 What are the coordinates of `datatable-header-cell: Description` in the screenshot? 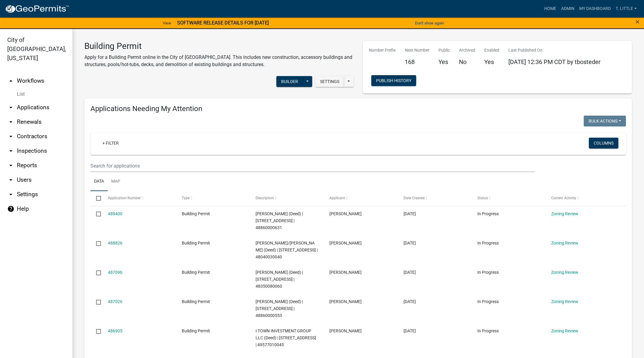 It's located at (286, 198).